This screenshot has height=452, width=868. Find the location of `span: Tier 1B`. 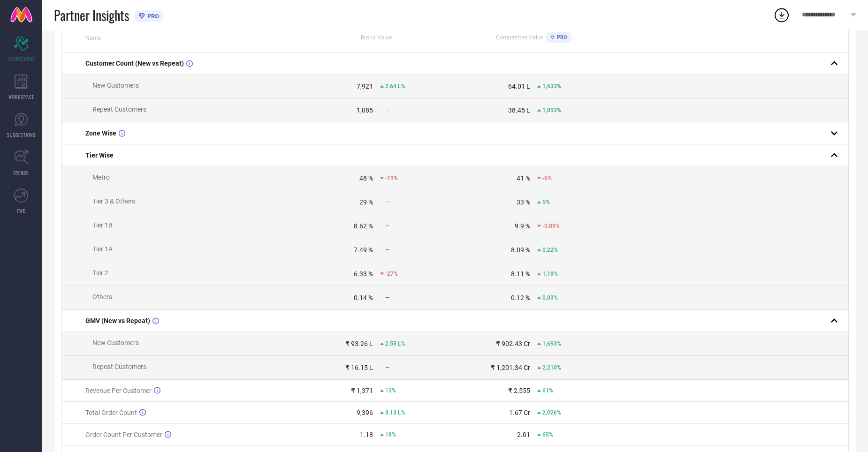

span: Tier 1B is located at coordinates (103, 225).